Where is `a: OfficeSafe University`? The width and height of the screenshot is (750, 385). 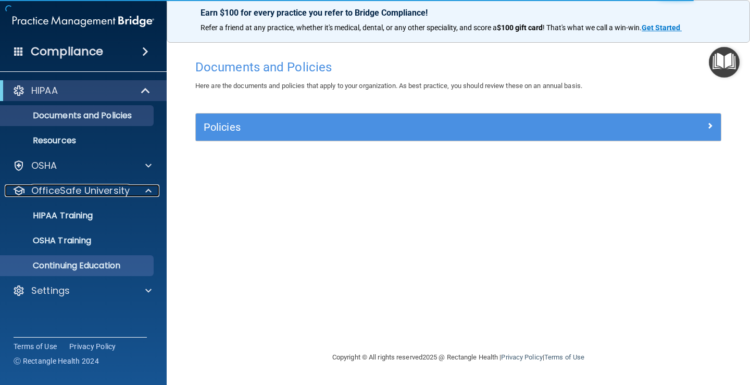
a: OfficeSafe University is located at coordinates (82, 191).